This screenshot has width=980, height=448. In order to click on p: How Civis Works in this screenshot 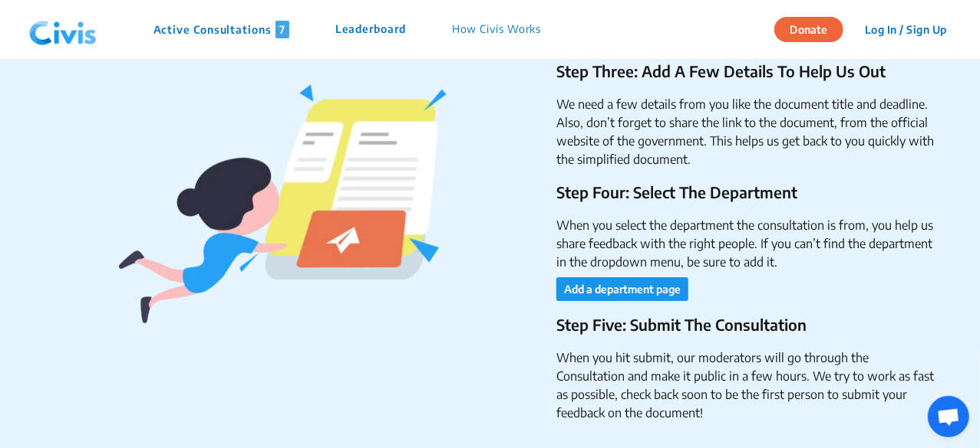, I will do `click(497, 29)`.